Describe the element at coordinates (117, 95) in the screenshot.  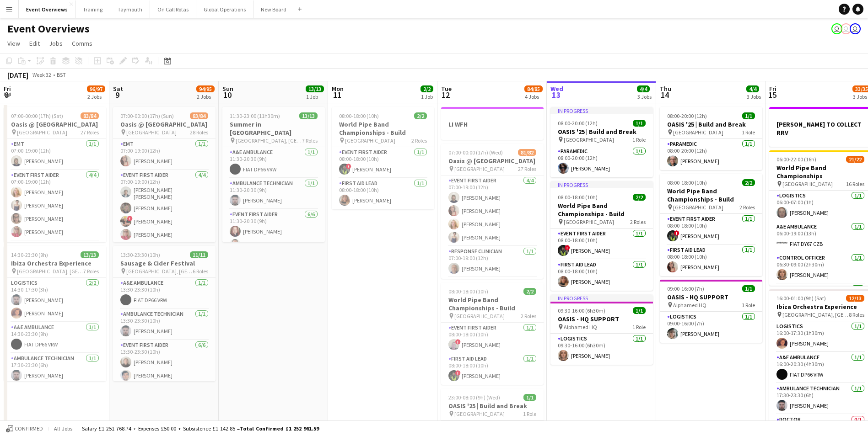
I see `span: 9` at that location.